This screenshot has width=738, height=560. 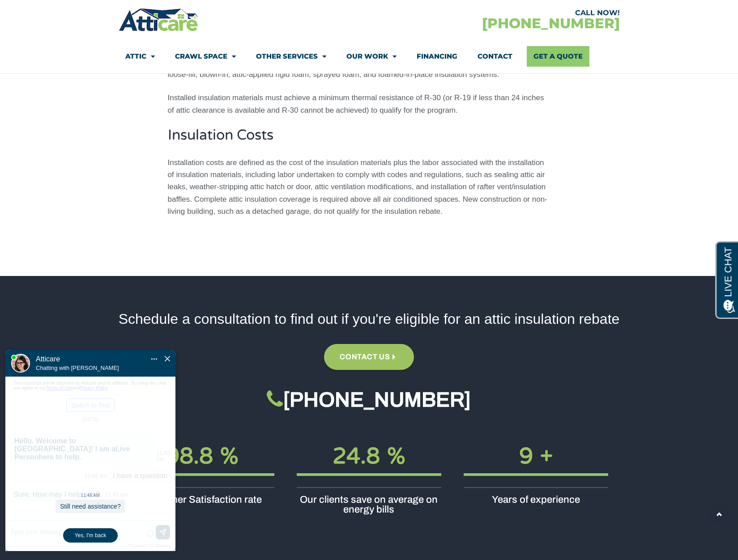 I want to click on h1: Atticare, so click(x=85, y=45).